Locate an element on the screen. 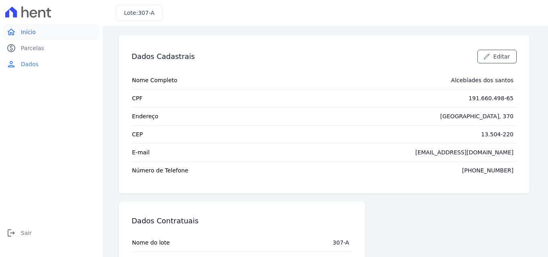 The height and width of the screenshot is (257, 548). i: home is located at coordinates (11, 32).